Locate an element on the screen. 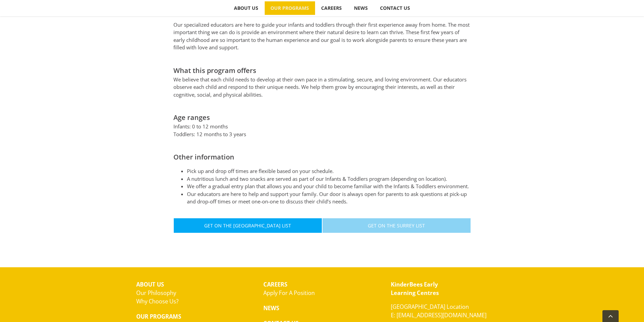 This screenshot has height=322, width=644. a: Apply For A Position is located at coordinates (289, 293).